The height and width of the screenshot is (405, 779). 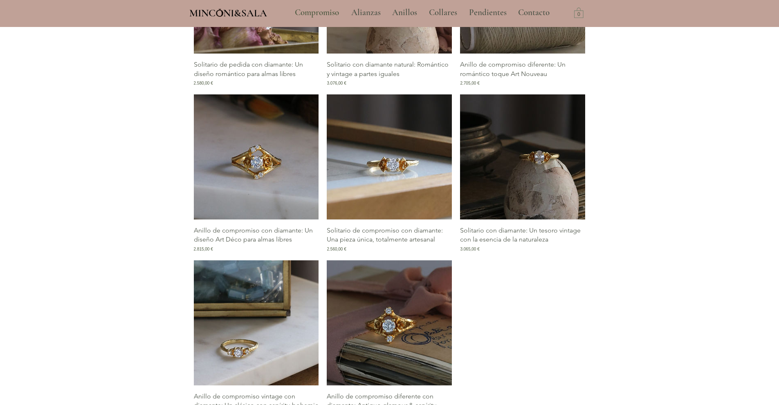 I want to click on span: MINCONI&SALA, so click(x=228, y=13).